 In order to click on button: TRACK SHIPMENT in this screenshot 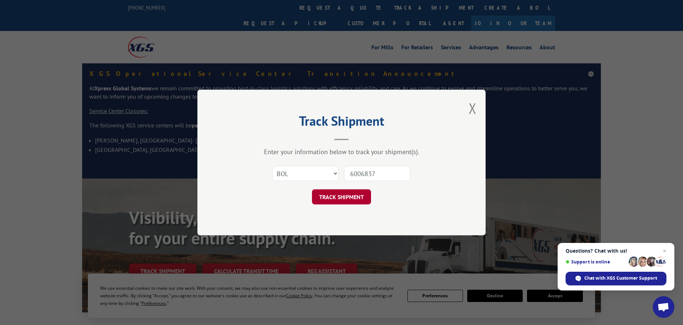, I will do `click(341, 197)`.